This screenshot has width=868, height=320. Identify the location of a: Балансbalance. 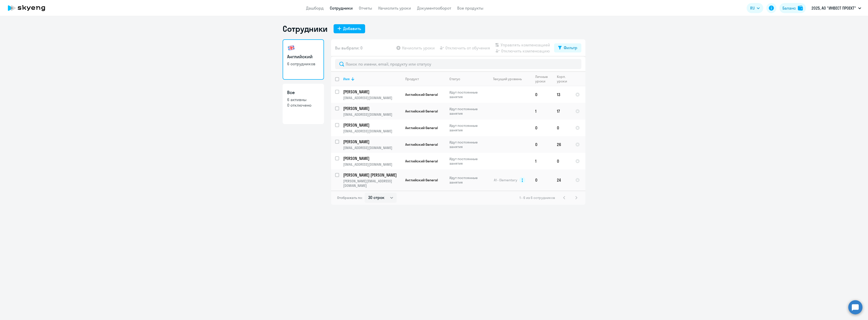
(793, 8).